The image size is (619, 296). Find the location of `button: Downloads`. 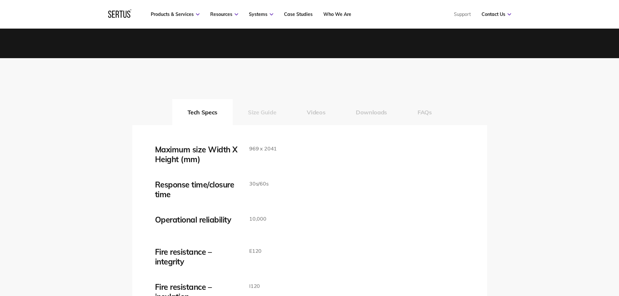

button: Downloads is located at coordinates (372, 112).